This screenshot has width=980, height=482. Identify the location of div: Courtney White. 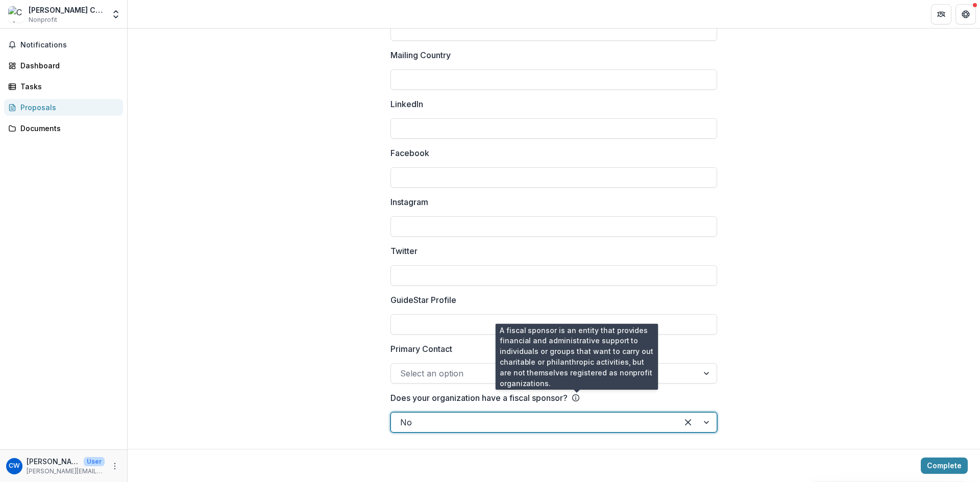
(15, 465).